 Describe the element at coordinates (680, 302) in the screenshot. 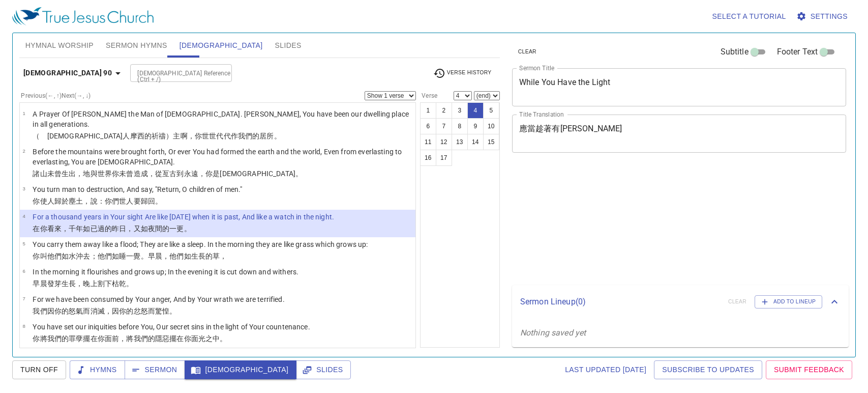

I see `div: Sermon Lineup(0)clearAdd to Lineup` at that location.